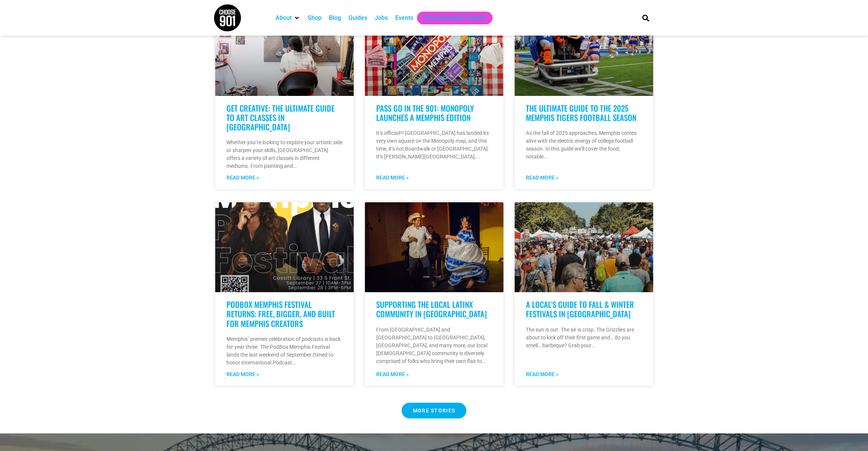 This screenshot has height=451, width=868. Describe the element at coordinates (358, 18) in the screenshot. I see `a: Guides` at that location.